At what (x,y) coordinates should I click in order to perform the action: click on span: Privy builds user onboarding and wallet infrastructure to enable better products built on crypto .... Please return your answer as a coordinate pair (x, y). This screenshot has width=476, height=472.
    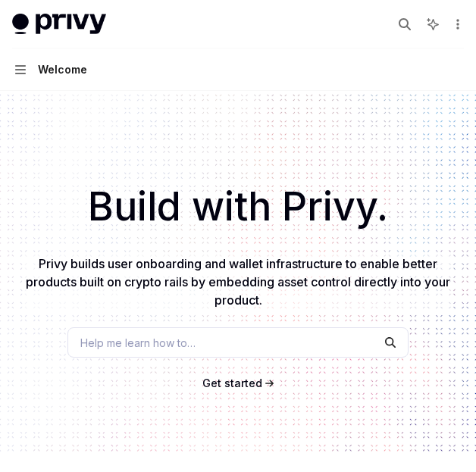
    Looking at the image, I should click on (238, 282).